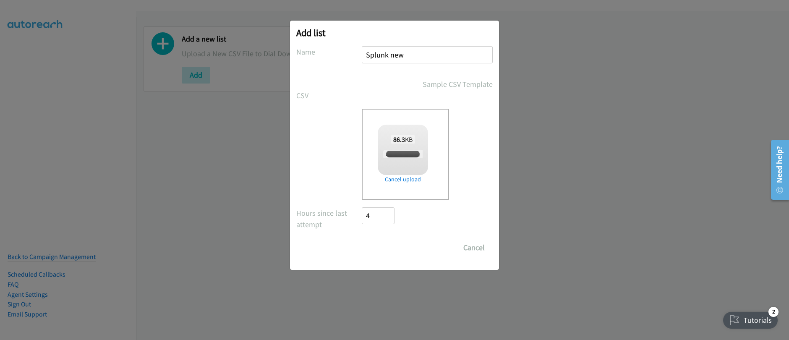 This screenshot has width=789, height=340. I want to click on div: Need help?, so click(15, 28).